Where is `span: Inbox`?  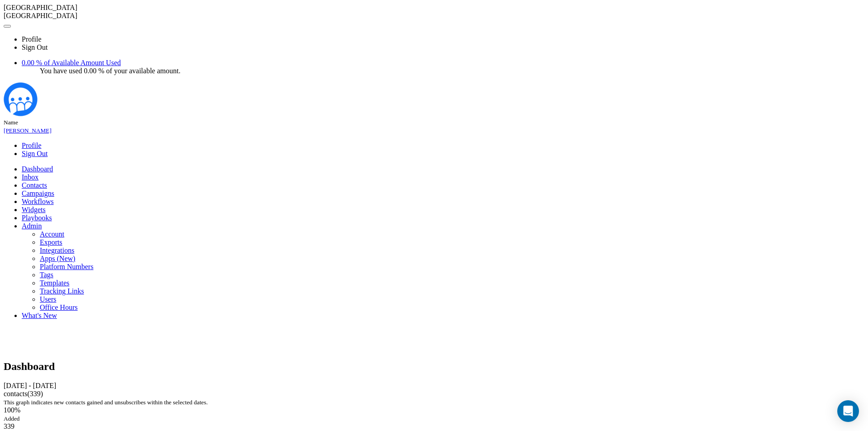 span: Inbox is located at coordinates (30, 177).